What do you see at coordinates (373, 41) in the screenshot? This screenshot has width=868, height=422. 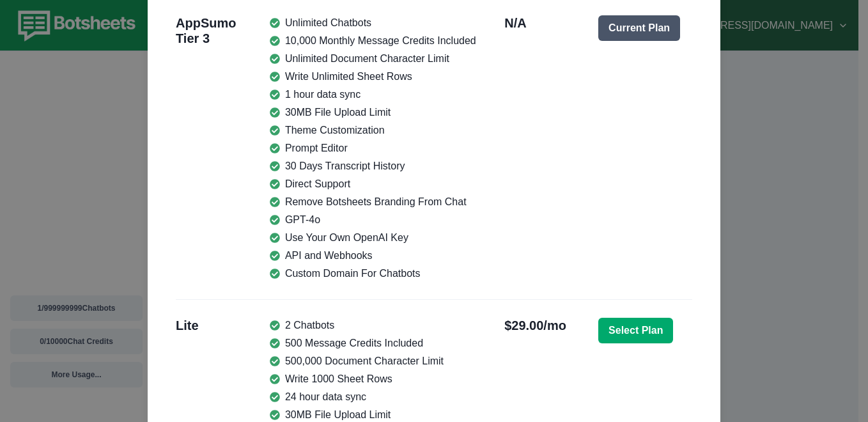 I see `li: 10,000 Monthly Message Credits Included` at bounding box center [373, 41].